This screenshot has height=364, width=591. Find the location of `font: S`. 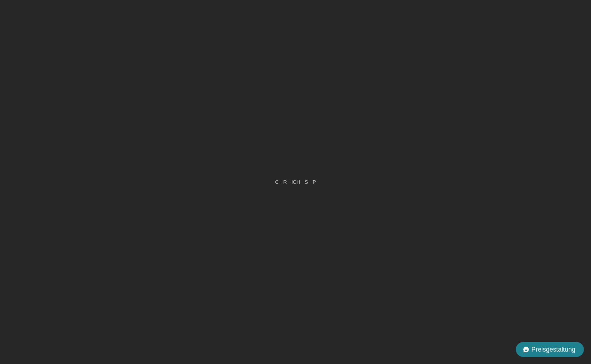

font: S is located at coordinates (306, 182).